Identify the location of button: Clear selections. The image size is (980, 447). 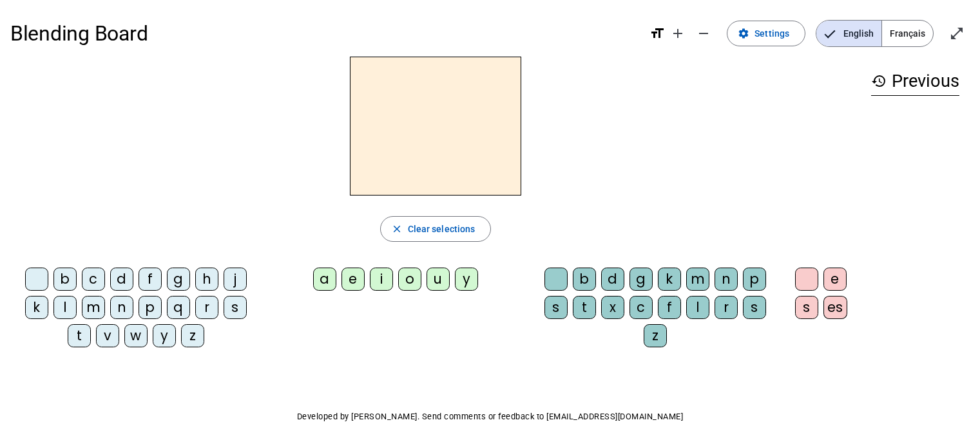
(435, 229).